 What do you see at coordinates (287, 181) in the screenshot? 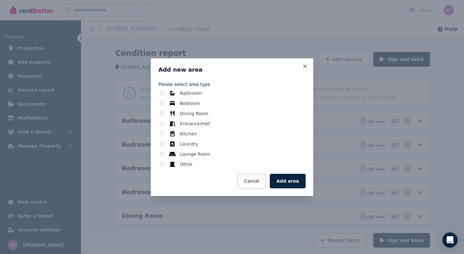
I see `button: Add area` at bounding box center [287, 181].